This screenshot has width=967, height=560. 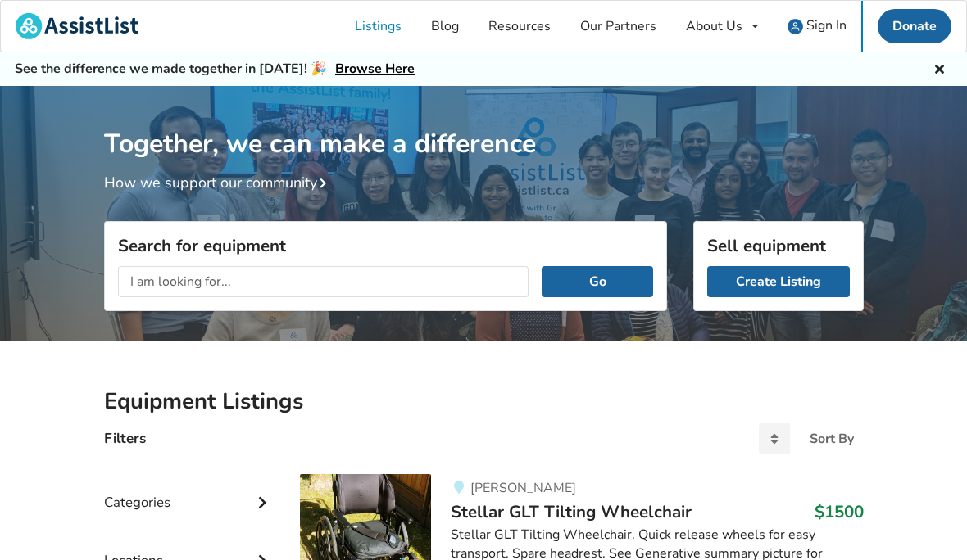 What do you see at coordinates (77, 26) in the screenshot?
I see `img: assistlist-logo` at bounding box center [77, 26].